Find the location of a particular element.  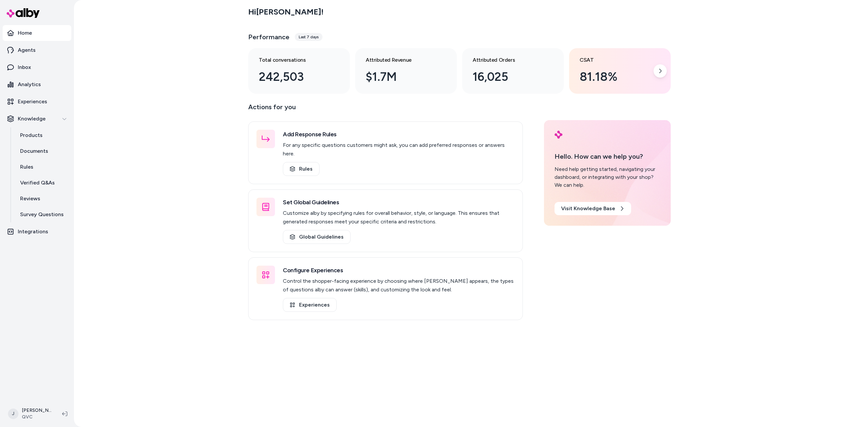

p: Reviews is located at coordinates (30, 199).